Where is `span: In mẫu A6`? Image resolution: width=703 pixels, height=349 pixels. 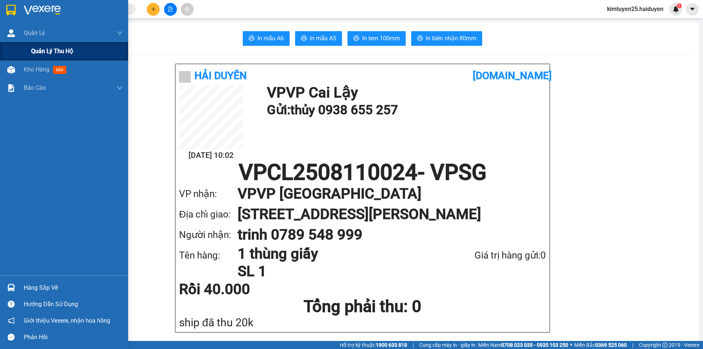 span: In mẫu A6 is located at coordinates (271, 38).